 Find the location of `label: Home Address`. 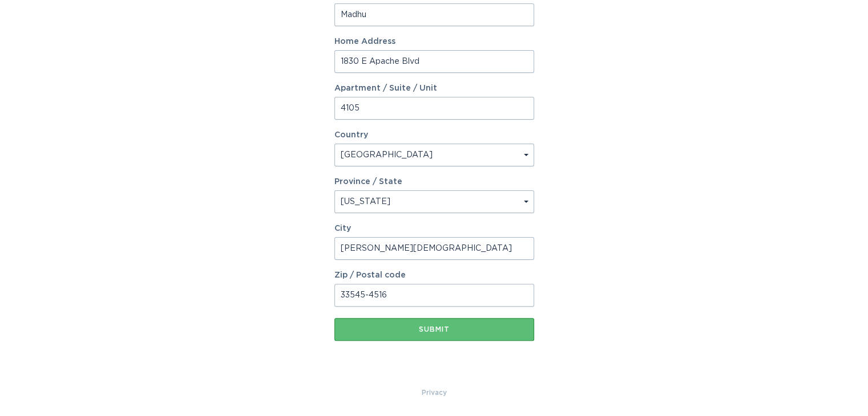

label: Home Address is located at coordinates (434, 42).